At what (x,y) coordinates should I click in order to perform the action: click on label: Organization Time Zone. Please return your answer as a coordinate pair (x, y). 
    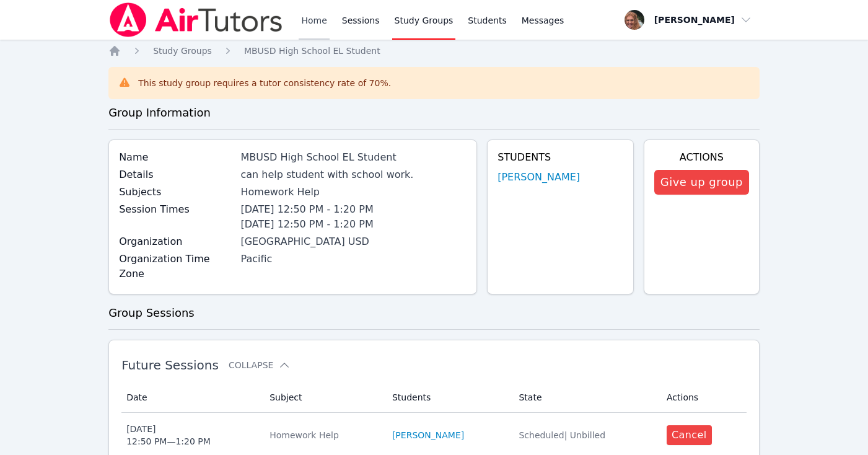
    Looking at the image, I should click on (176, 267).